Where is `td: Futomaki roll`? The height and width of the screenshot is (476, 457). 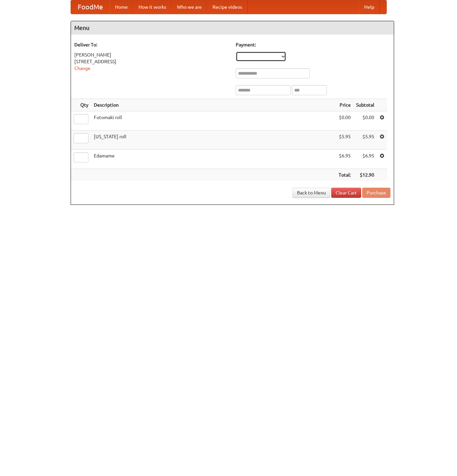 td: Futomaki roll is located at coordinates (213, 121).